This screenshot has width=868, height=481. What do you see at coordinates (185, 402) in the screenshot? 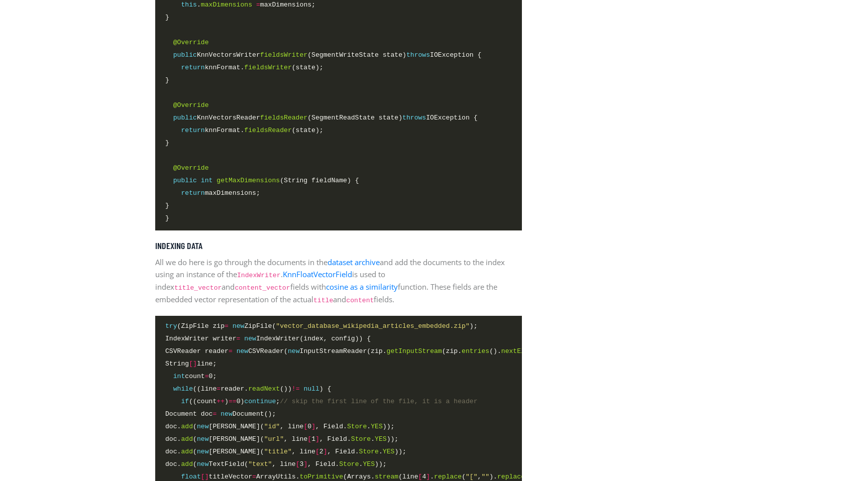
I see `span: if` at bounding box center [185, 402].